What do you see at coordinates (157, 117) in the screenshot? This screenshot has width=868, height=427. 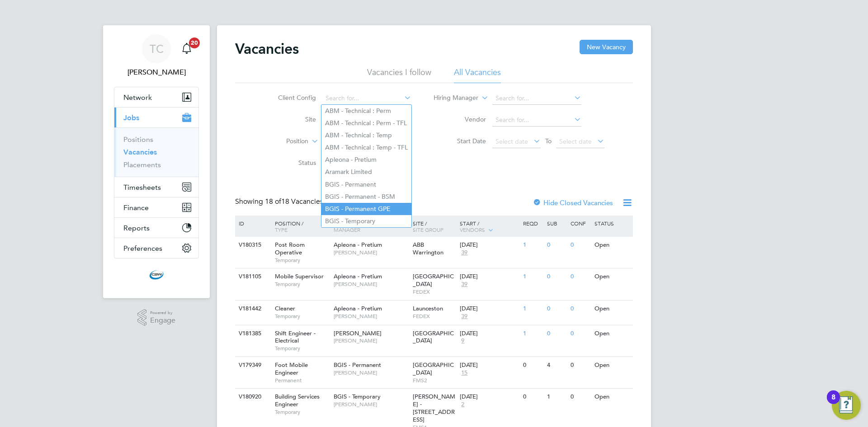 I see `button: Jobs` at bounding box center [157, 117].